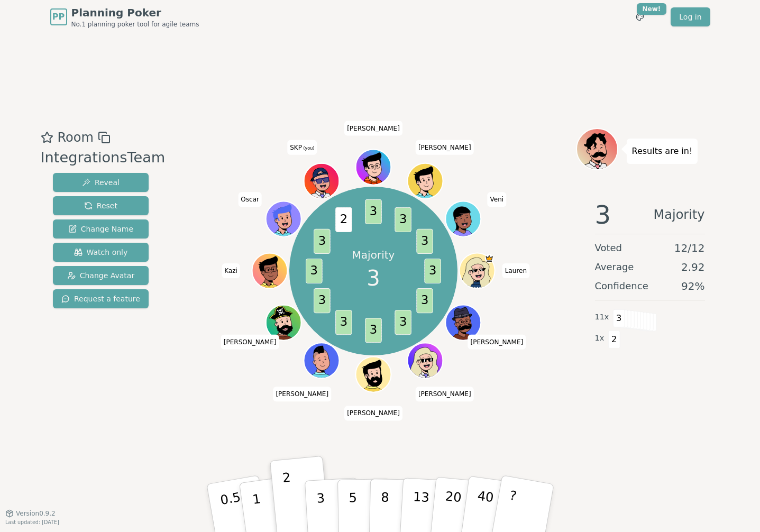 Image resolution: width=760 pixels, height=532 pixels. Describe the element at coordinates (101, 252) in the screenshot. I see `span: Watch only` at that location.